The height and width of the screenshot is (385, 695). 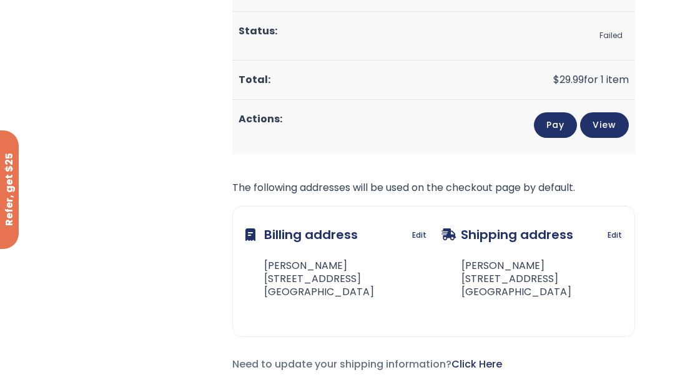 I want to click on span: Need to update your shipping information?, so click(x=367, y=364).